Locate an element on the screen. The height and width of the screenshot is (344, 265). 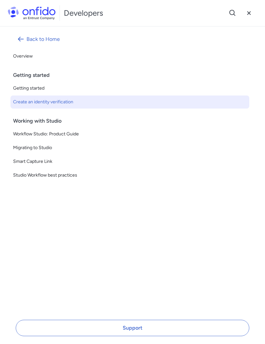
span: Create an identity verification is located at coordinates (130, 102).